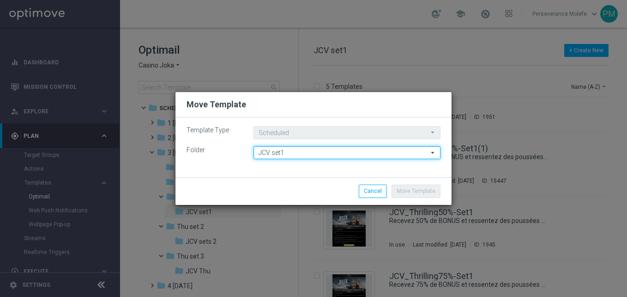 Image resolution: width=627 pixels, height=297 pixels. What do you see at coordinates (373, 191) in the screenshot?
I see `button: Cancel` at bounding box center [373, 191].